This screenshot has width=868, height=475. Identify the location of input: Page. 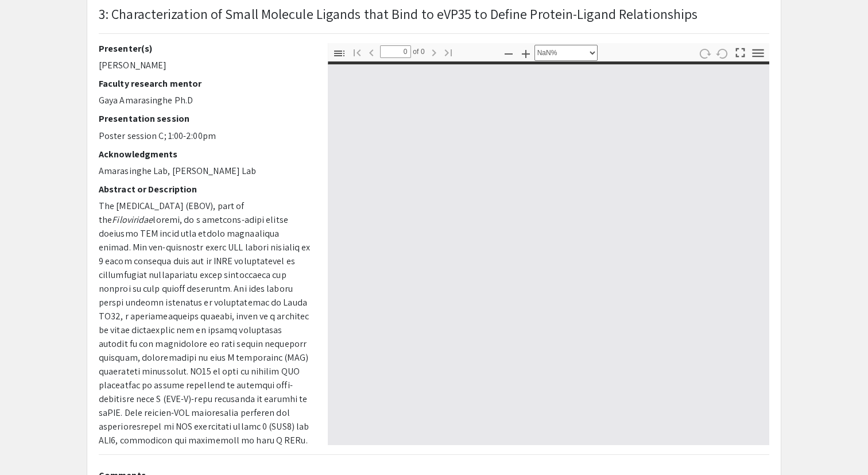
(396, 52).